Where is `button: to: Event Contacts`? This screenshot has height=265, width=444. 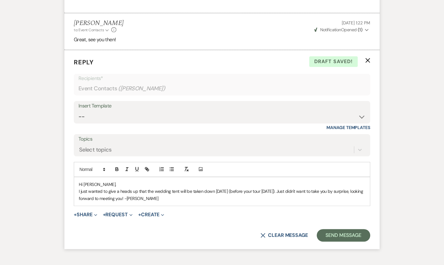
button: to: Event Contacts is located at coordinates (92, 30).